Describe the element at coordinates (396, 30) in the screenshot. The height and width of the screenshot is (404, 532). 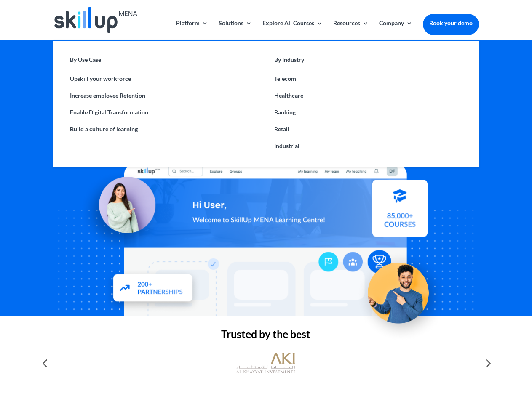
I see `a: Company` at that location.